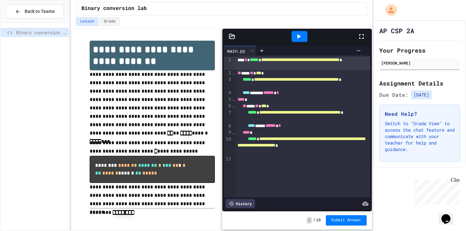 This screenshot has width=466, height=231. What do you see at coordinates (419, 137) in the screenshot?
I see `p: Switch to "Grade View" to access the chat feature and communicate with your teacher for help and ...` at bounding box center [419, 137].